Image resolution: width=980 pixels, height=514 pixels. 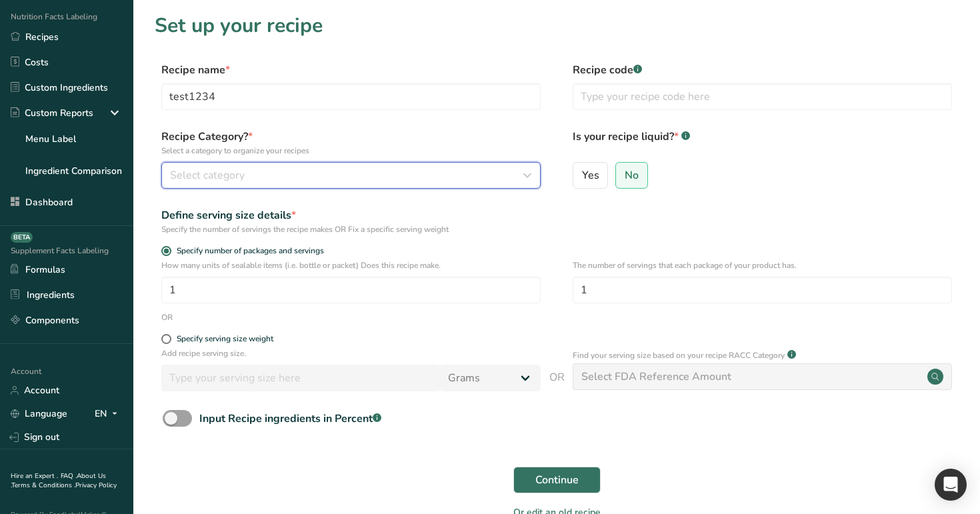 What do you see at coordinates (351, 70) in the screenshot?
I see `label: Recipe name` at bounding box center [351, 70].